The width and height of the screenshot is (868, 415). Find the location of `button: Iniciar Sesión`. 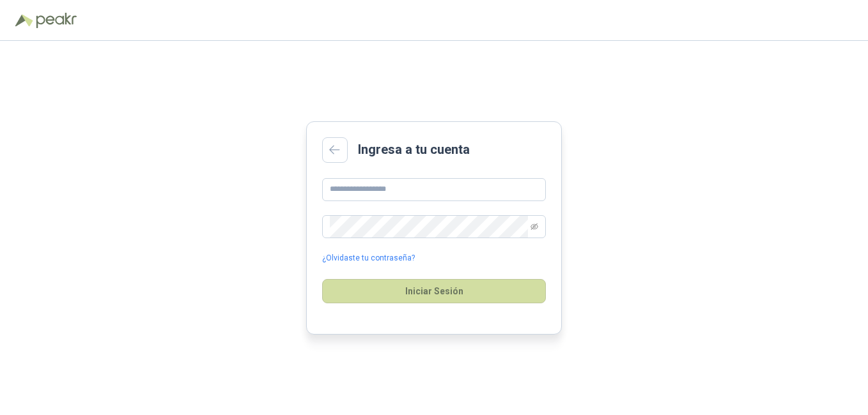

button: Iniciar Sesión is located at coordinates (434, 291).